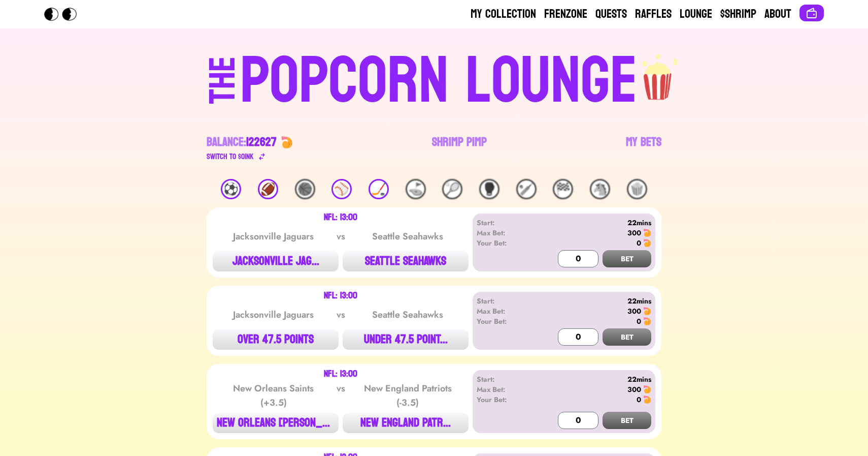  I want to click on a: My Bets, so click(644, 148).